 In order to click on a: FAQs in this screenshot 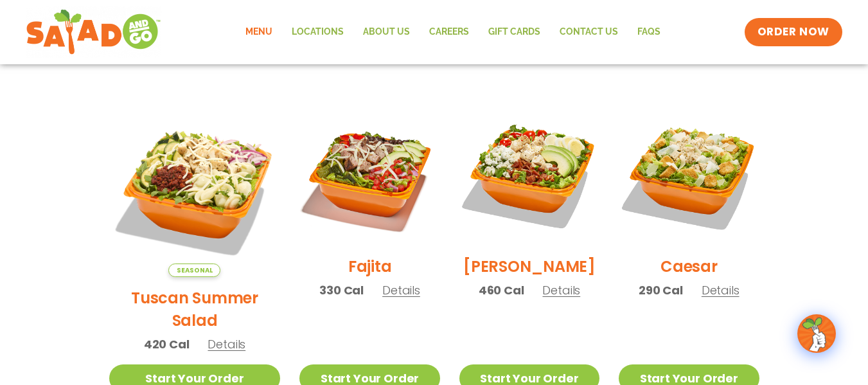, I will do `click(649, 32)`.